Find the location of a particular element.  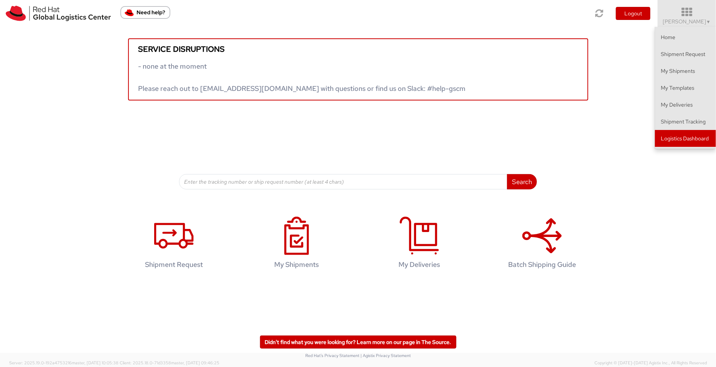

a: | Agistix Privacy Statement is located at coordinates (385, 355).